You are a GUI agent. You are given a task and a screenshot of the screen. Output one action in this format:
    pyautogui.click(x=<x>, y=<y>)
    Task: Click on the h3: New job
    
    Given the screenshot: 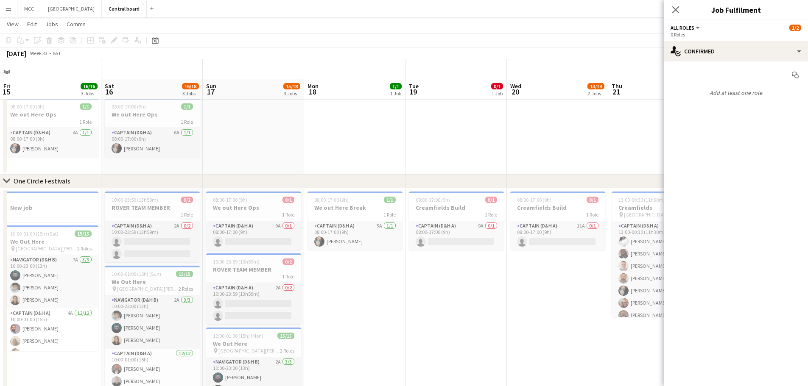 What is the action you would take?
    pyautogui.click(x=51, y=208)
    